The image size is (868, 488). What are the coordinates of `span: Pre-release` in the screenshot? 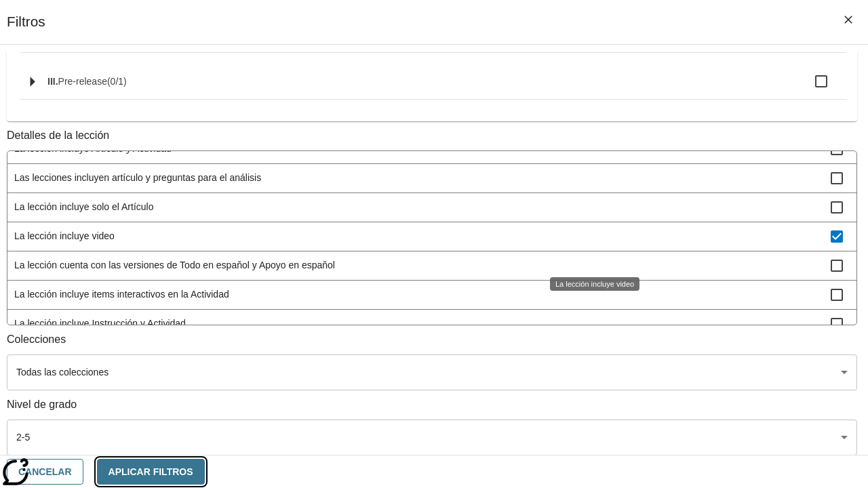 It's located at (83, 82).